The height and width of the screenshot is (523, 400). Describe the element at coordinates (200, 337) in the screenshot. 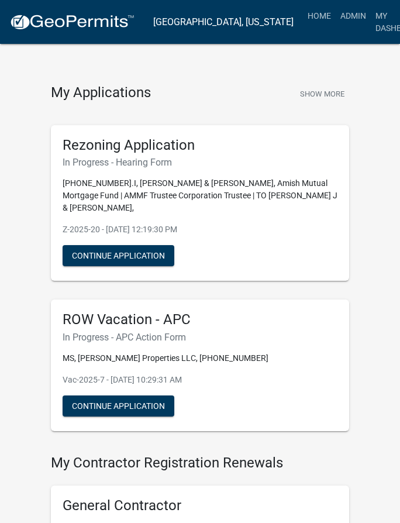

I see `h6: In Progress - APC Action Form` at that location.